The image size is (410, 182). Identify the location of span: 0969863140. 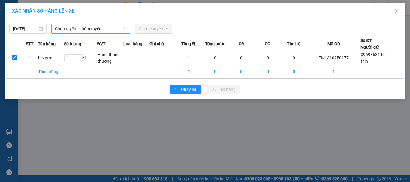
(373, 55).